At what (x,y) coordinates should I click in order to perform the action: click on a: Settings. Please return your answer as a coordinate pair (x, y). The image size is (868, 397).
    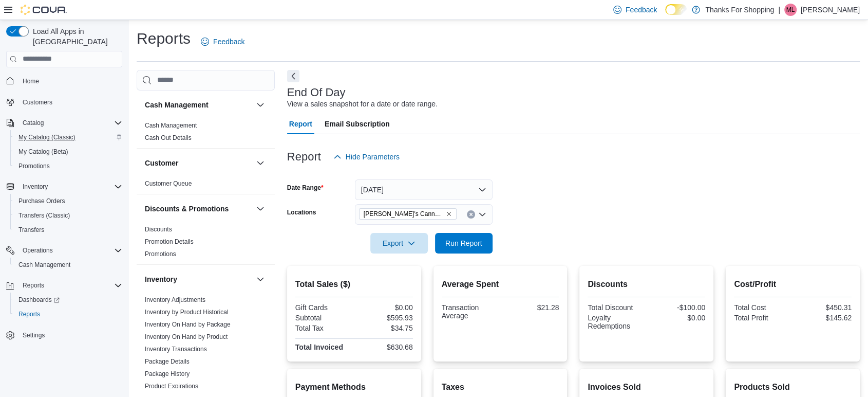
    Looking at the image, I should click on (34, 335).